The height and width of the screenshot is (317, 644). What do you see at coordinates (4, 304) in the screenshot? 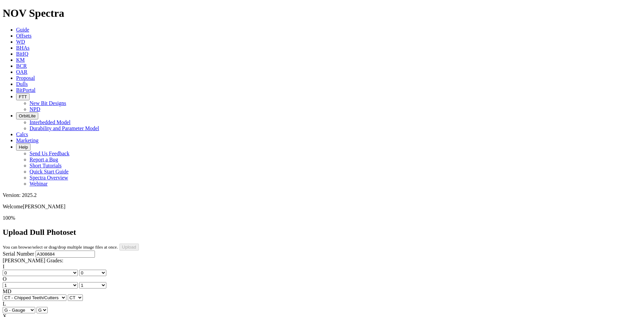
I see `label: L` at bounding box center [4, 304].